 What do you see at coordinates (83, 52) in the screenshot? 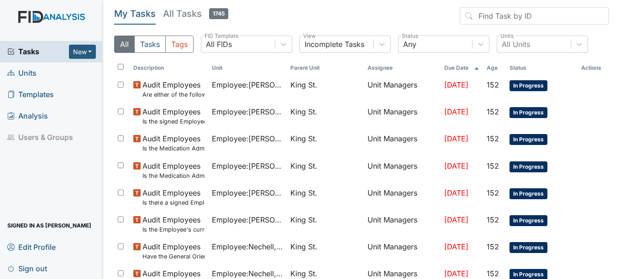
I see `button: New` at bounding box center [83, 52].